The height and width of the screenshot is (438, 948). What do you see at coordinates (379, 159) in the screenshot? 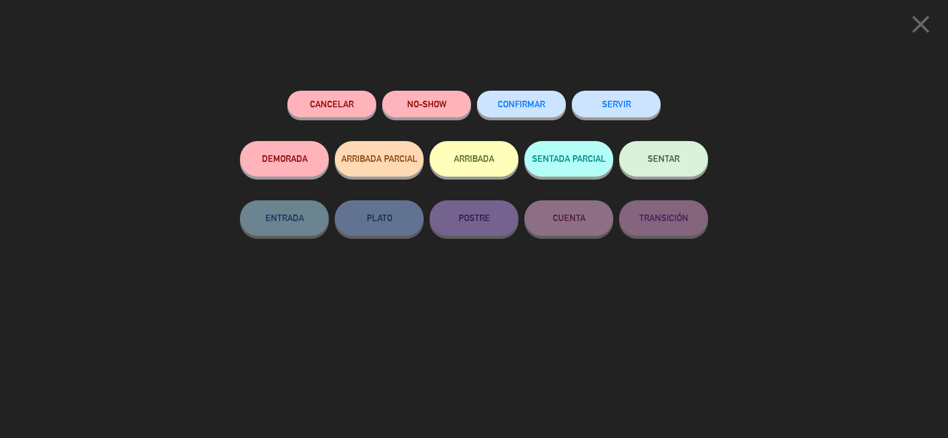
I see `button: ARRIBADA PARCIAL` at bounding box center [379, 159].